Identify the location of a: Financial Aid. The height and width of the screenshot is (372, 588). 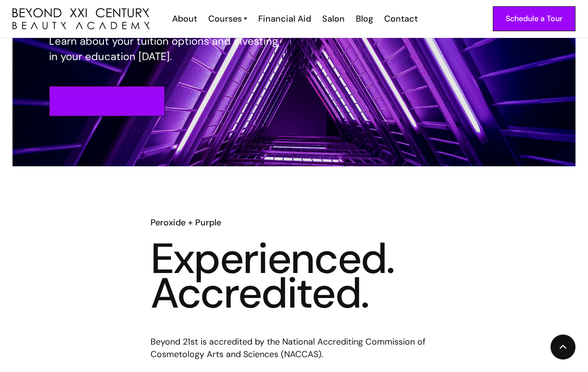
(284, 19).